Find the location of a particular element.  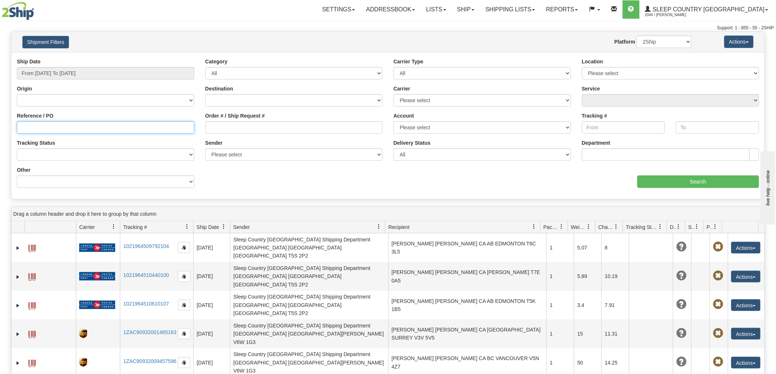

td: 10.19 is located at coordinates (615, 276).